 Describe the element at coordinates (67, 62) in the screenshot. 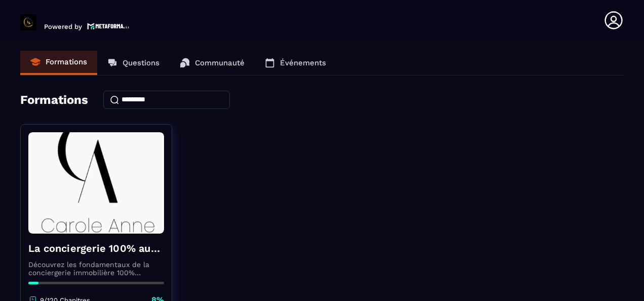

I see `p: Formations` at that location.